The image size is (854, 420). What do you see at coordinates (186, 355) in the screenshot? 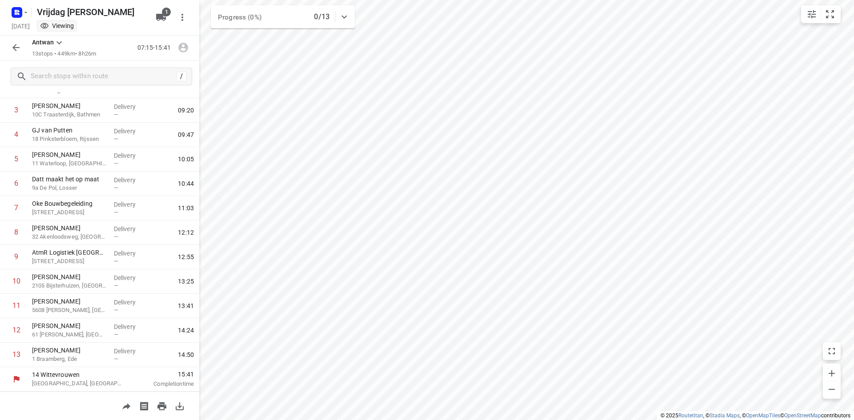
I see `span: 14:50` at bounding box center [186, 355].